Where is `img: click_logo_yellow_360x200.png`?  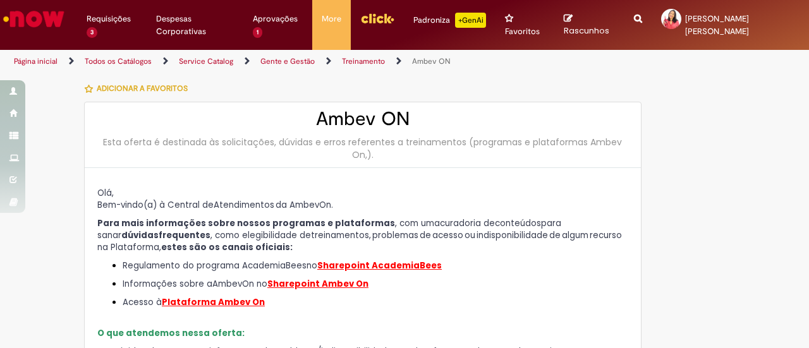 img: click_logo_yellow_360x200.png is located at coordinates (377, 18).